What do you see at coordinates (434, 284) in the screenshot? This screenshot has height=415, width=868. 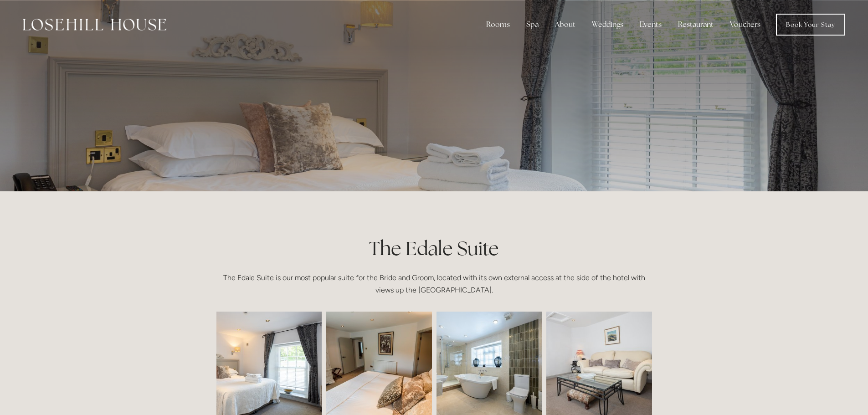 I see `p: The Edale Suite is our most popular suite for the Bride and Groom, located with its own external ...` at bounding box center [434, 284].